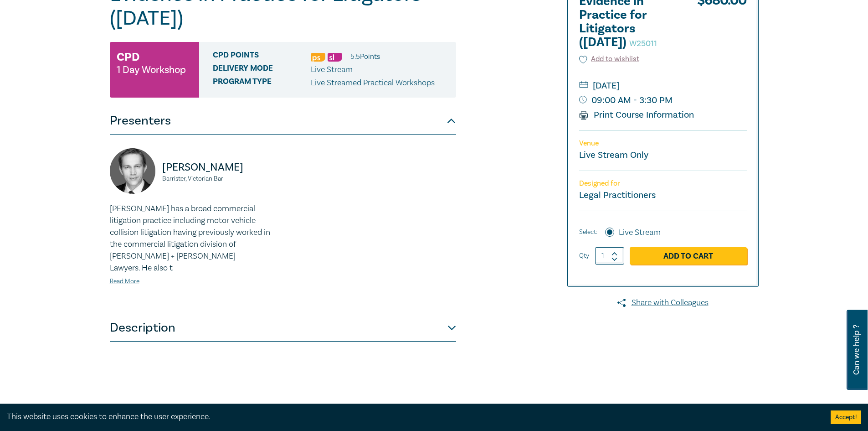 Image resolution: width=868 pixels, height=431 pixels. What do you see at coordinates (365, 56) in the screenshot?
I see `li: 5.5 Point s` at bounding box center [365, 56].